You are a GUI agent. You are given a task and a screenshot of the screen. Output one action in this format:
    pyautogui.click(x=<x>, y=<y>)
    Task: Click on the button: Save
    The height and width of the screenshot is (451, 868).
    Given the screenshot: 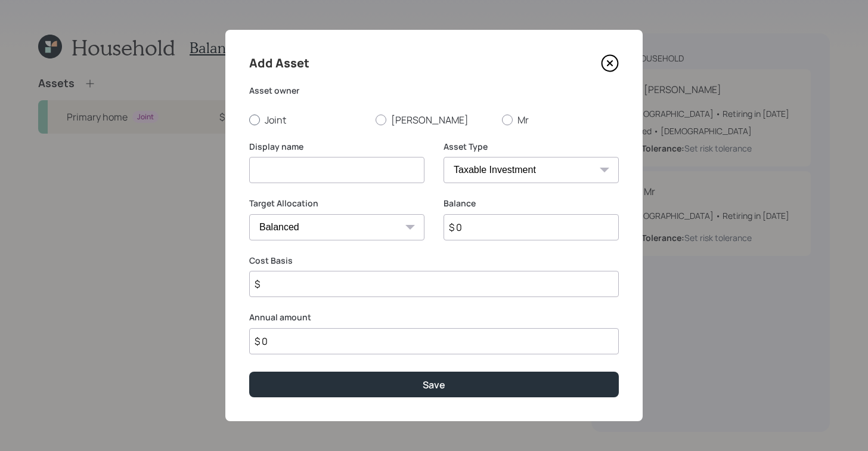 What is the action you would take?
    pyautogui.click(x=434, y=384)
    